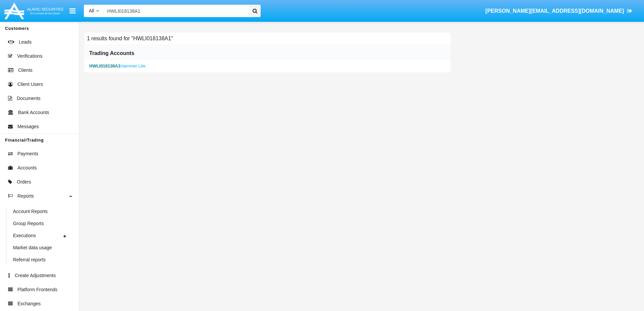 The height and width of the screenshot is (311, 644). I want to click on span: Leads, so click(25, 42).